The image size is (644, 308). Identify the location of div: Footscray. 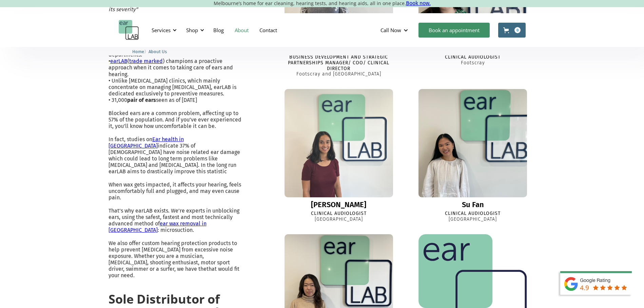
(473, 63).